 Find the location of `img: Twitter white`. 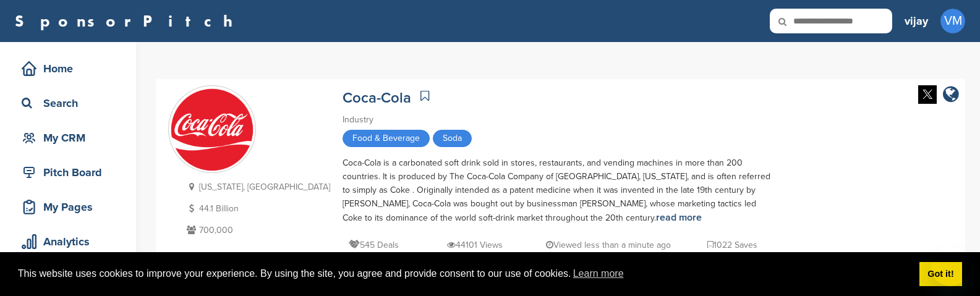

img: Twitter white is located at coordinates (928, 94).